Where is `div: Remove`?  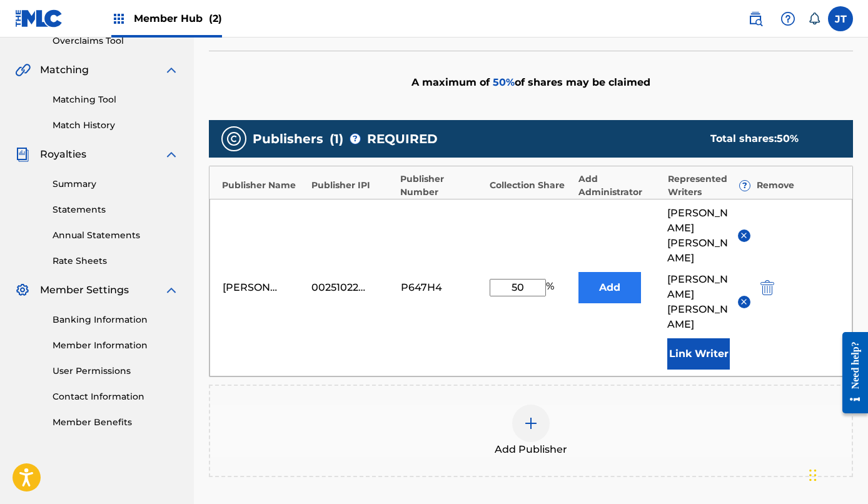
div: Remove is located at coordinates (798, 185).